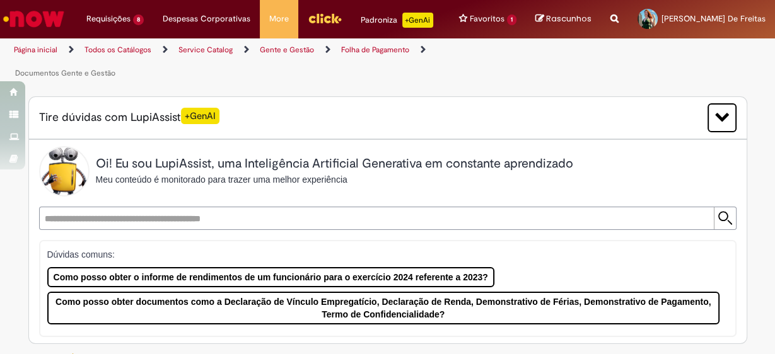  What do you see at coordinates (64, 172) in the screenshot?
I see `img: Lupi` at bounding box center [64, 172].